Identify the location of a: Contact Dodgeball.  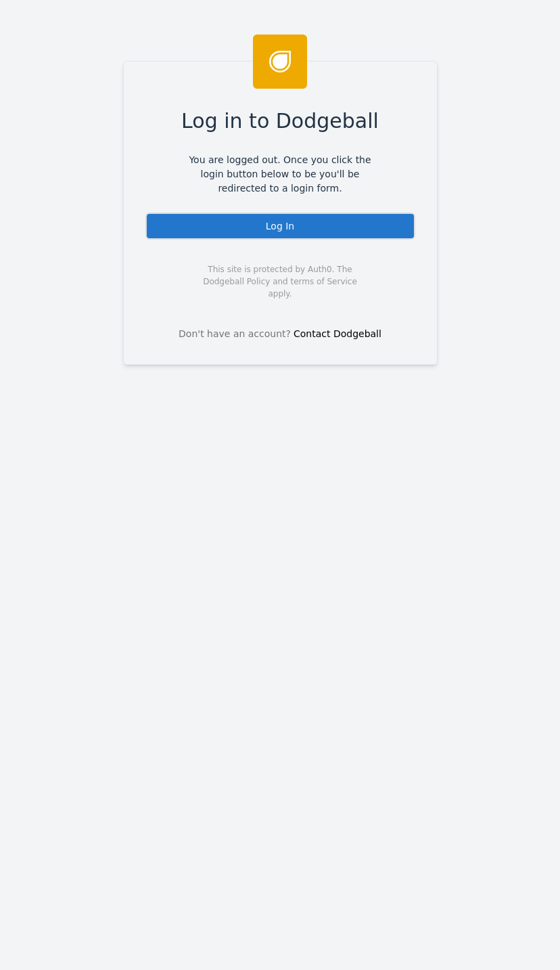
(338, 333).